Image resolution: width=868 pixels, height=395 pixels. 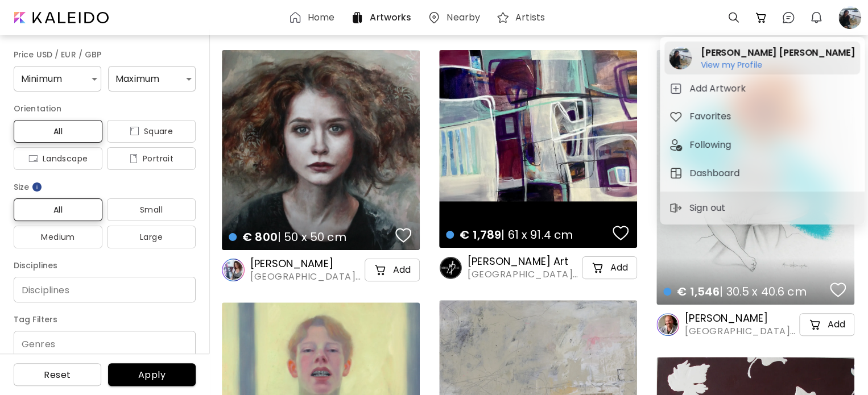 What do you see at coordinates (698, 208) in the screenshot?
I see `button: sign-outSign out` at bounding box center [698, 208].